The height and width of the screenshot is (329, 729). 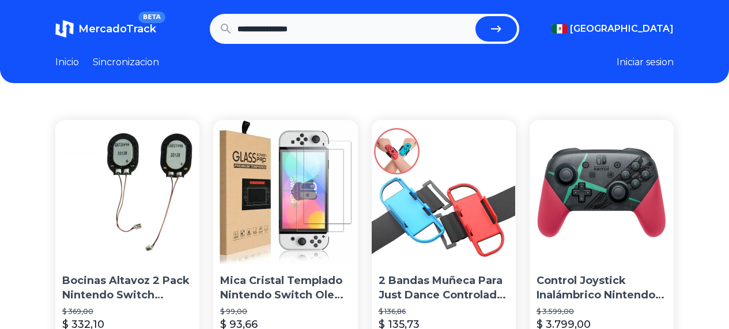 I want to click on p: $ 3.599,00, so click(x=602, y=311).